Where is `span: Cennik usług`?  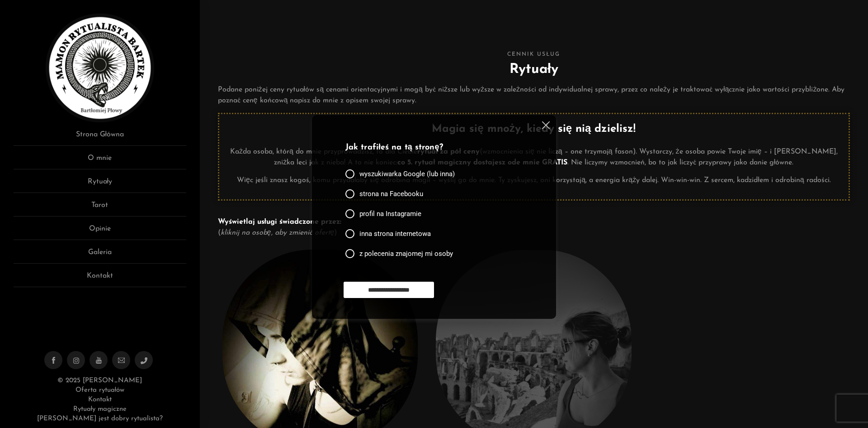 span: Cennik usług is located at coordinates (534, 54).